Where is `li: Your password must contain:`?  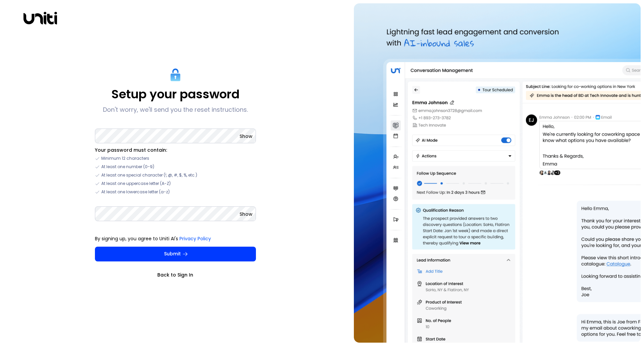
li: Your password must contain: is located at coordinates (175, 150).